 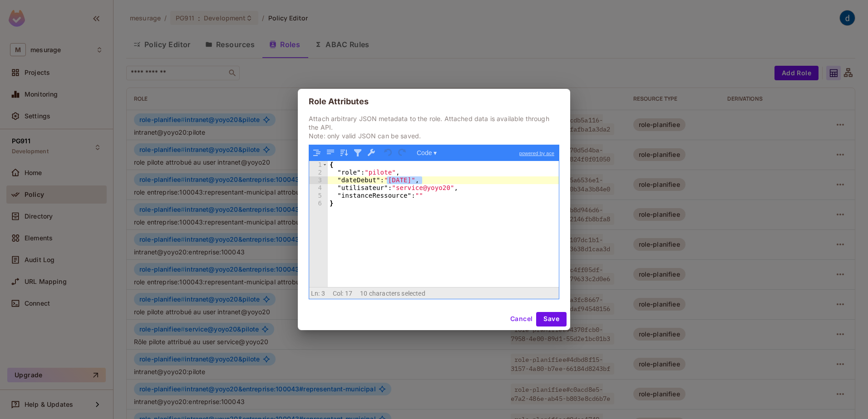 I want to click on span: Col:, so click(x=339, y=294).